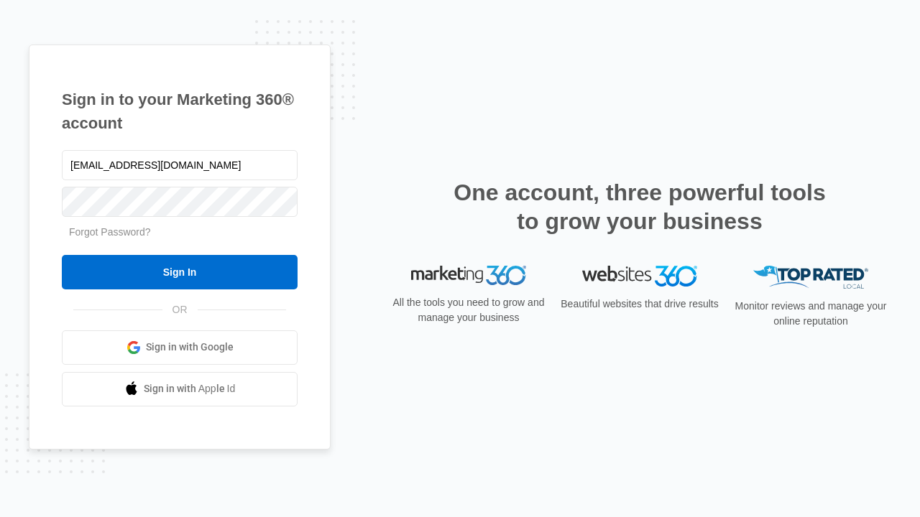  Describe the element at coordinates (811, 277) in the screenshot. I see `img: Top Rated Local` at that location.